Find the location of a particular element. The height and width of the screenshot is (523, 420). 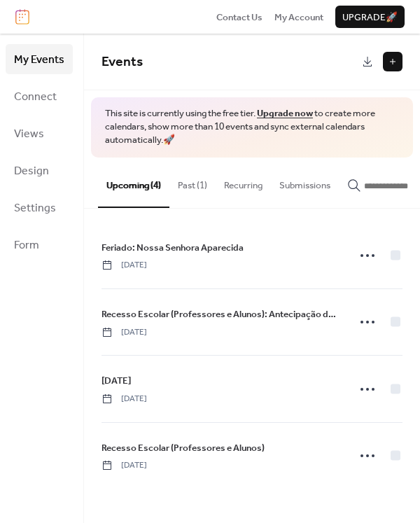

button: Recurring is located at coordinates (243, 182).